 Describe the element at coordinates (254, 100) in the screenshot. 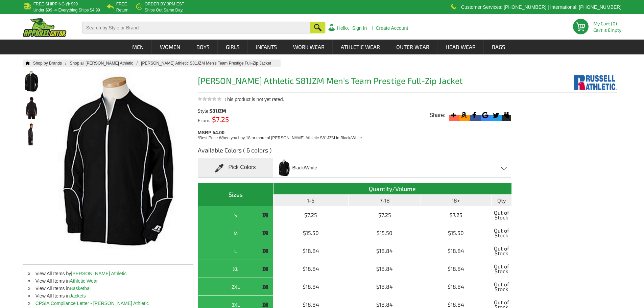

I see `span: This product is not yet rated.` at that location.